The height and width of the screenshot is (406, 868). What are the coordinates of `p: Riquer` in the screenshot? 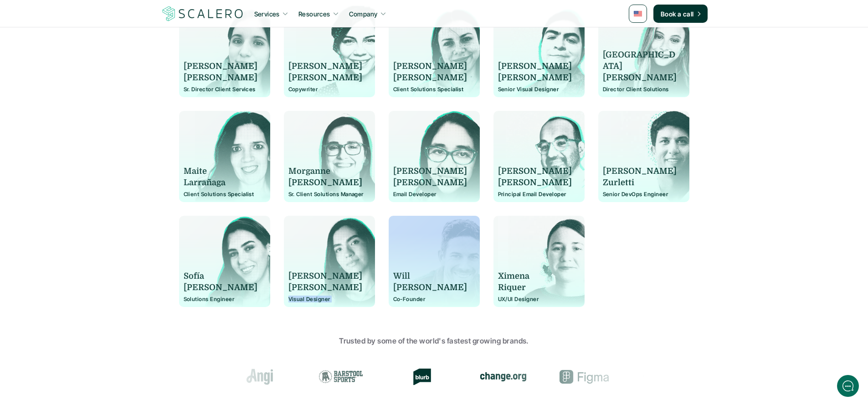 It's located at (535, 287).